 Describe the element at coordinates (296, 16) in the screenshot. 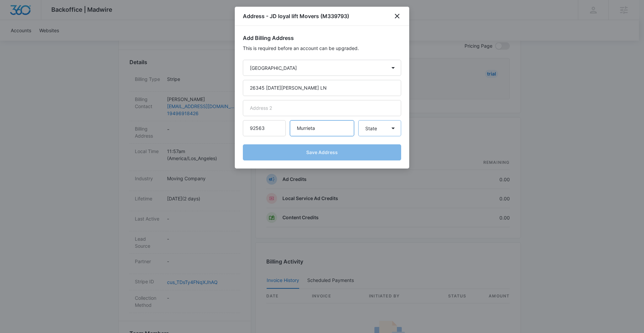

I see `h1: Address - JD loyal lift Movers (M339793)` at that location.